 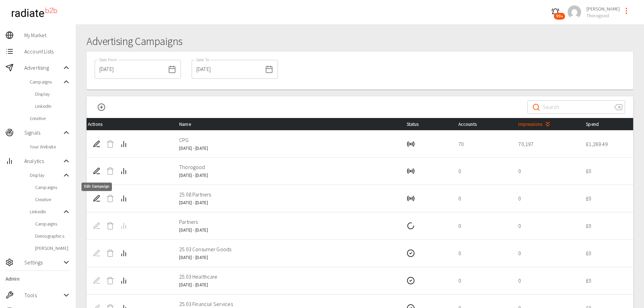 I want to click on span: Status, so click(x=418, y=124).